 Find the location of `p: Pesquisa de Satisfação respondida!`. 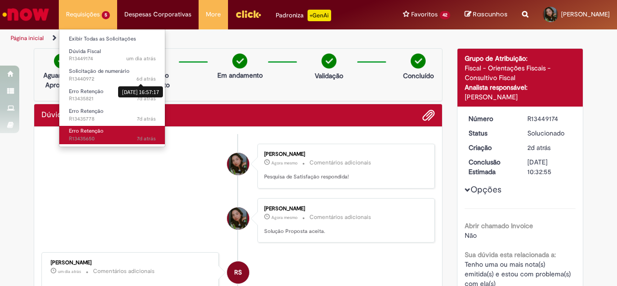

p: Pesquisa de Satisfação respondida! is located at coordinates (344, 177).